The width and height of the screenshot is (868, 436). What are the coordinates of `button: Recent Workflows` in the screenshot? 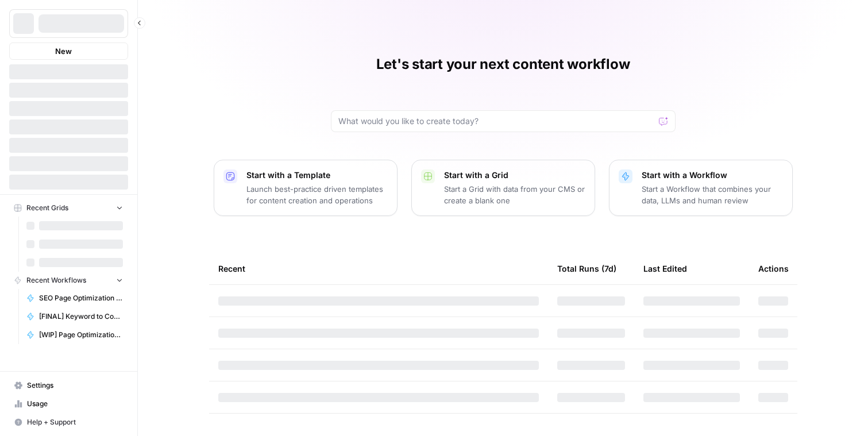 It's located at (69, 280).